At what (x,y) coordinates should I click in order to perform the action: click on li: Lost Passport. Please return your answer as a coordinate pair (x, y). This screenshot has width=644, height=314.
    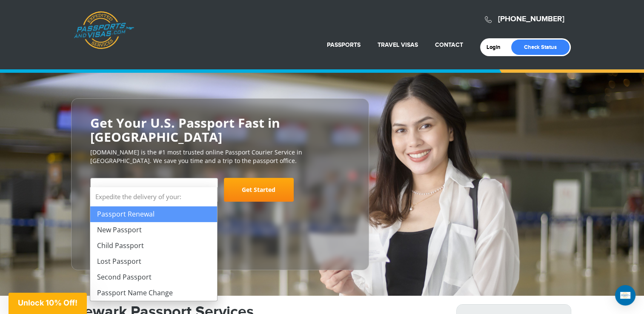
    Looking at the image, I should click on (154, 262).